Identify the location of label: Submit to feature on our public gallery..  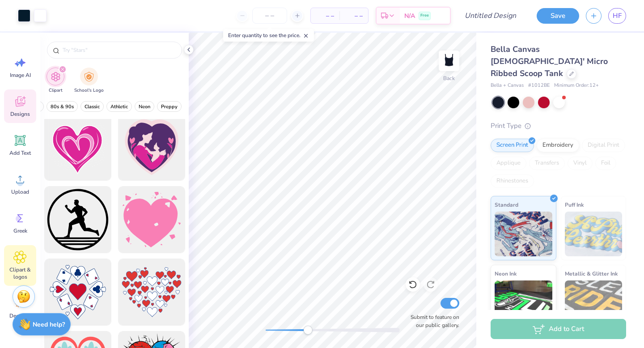
(433, 321).